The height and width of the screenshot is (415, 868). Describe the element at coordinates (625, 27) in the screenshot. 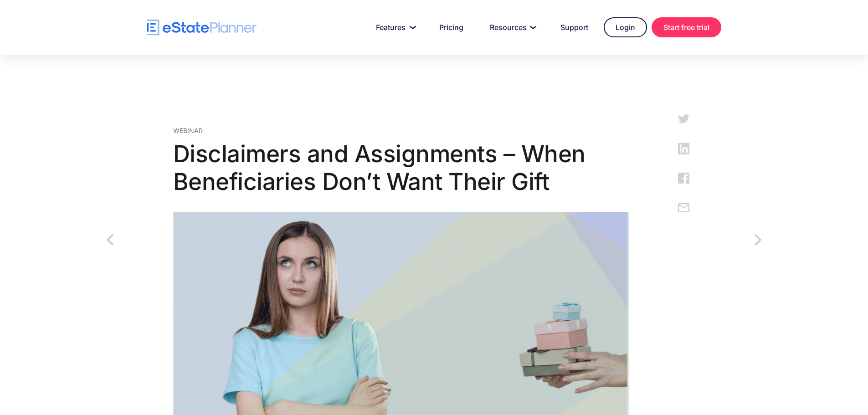

I see `a: Login` at that location.